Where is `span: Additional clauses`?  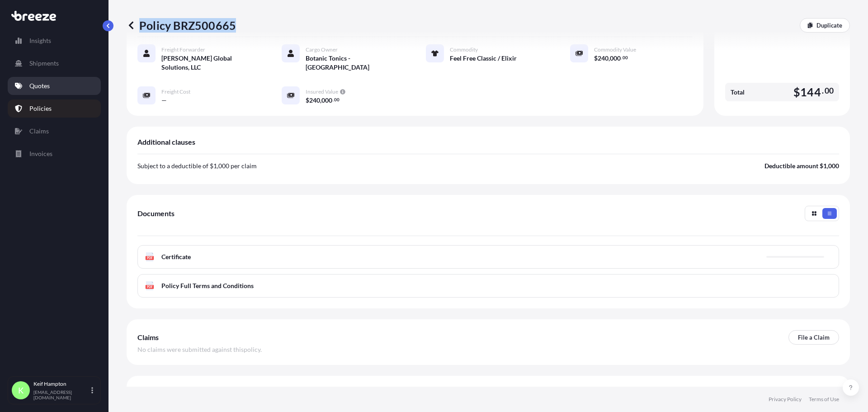
span: Additional clauses is located at coordinates (166, 142).